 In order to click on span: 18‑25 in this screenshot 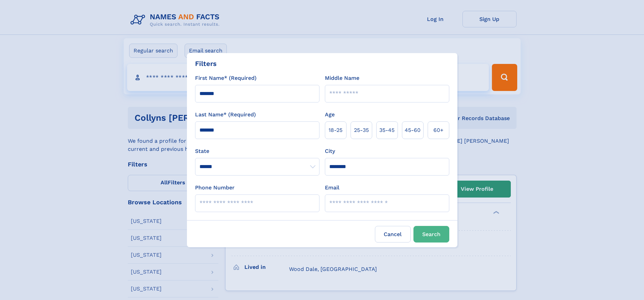, I will do `click(335, 130)`.